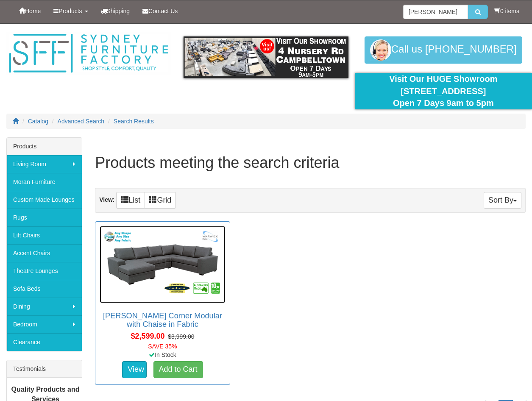 The width and height of the screenshot is (532, 401). Describe the element at coordinates (70, 11) in the screenshot. I see `span: Products` at that location.